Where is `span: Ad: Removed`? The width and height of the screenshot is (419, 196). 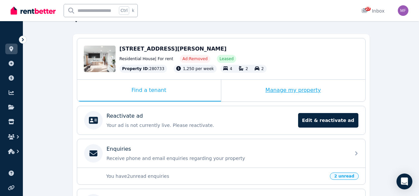 span: Ad: Removed is located at coordinates (195, 59).